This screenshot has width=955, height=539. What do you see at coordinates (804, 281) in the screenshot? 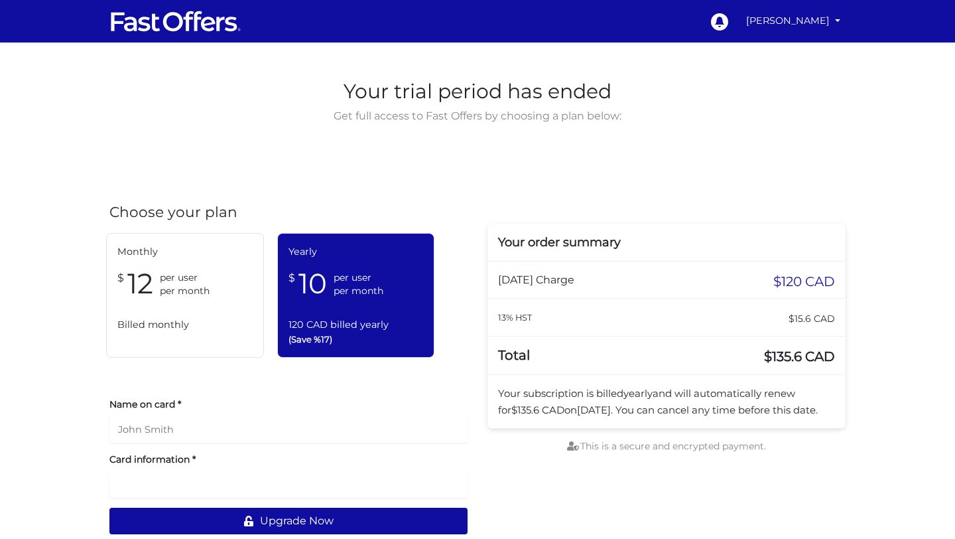
I see `span: $120 CAD` at bounding box center [804, 281].